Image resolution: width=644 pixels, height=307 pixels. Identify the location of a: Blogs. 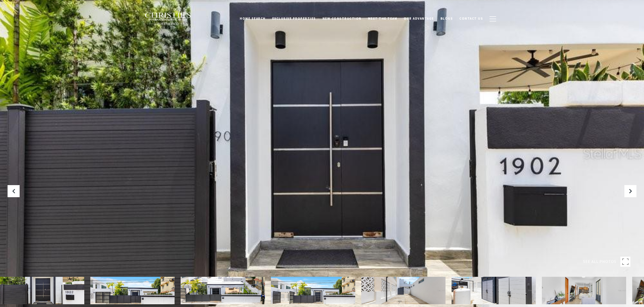
(447, 18).